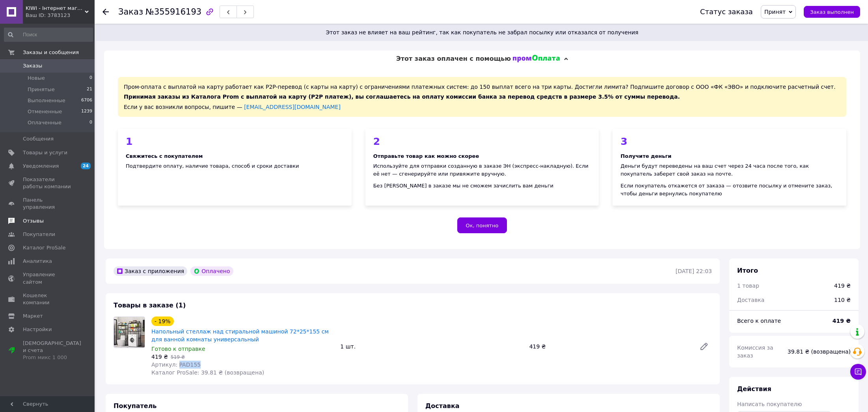 Image resolution: width=868 pixels, height=412 pixels. What do you see at coordinates (48, 204) in the screenshot?
I see `span: Панель управления` at bounding box center [48, 204].